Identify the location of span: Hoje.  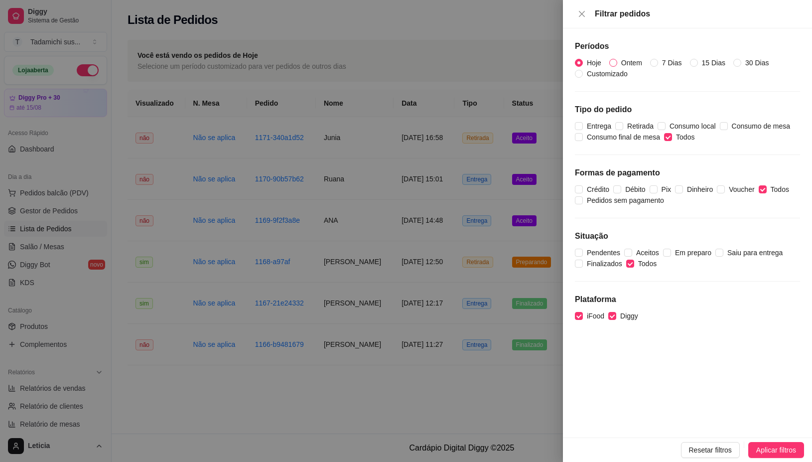
(594, 63).